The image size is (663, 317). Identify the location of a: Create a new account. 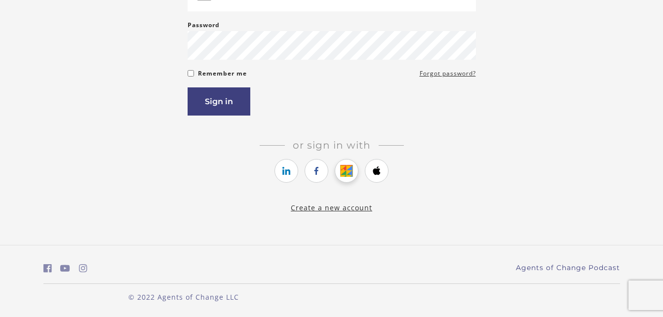
(331, 207).